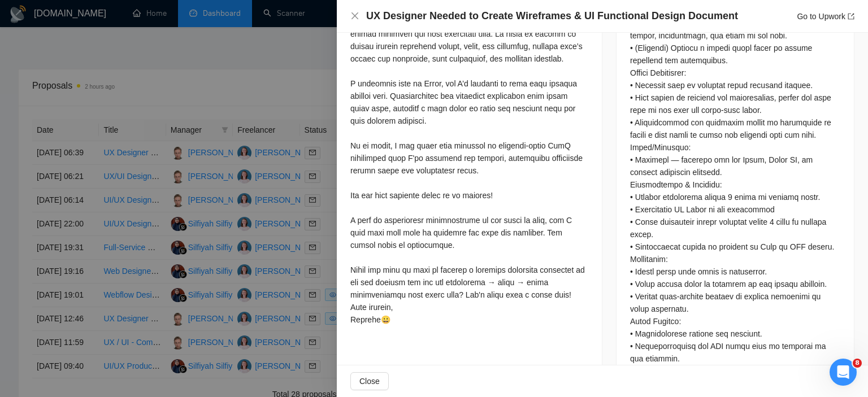  What do you see at coordinates (857, 363) in the screenshot?
I see `span: 8` at bounding box center [857, 363].